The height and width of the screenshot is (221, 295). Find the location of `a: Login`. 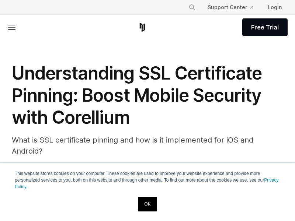

a: Login is located at coordinates (274, 7).